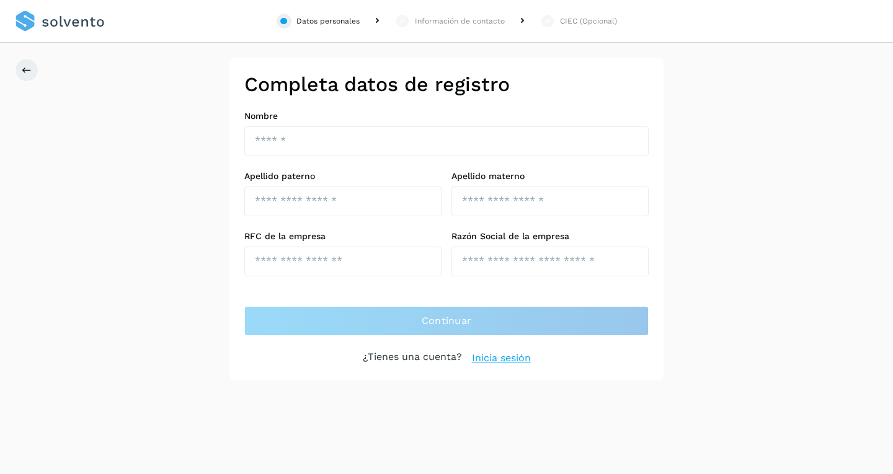  What do you see at coordinates (343, 176) in the screenshot?
I see `label: Apellido paterno` at bounding box center [343, 176].